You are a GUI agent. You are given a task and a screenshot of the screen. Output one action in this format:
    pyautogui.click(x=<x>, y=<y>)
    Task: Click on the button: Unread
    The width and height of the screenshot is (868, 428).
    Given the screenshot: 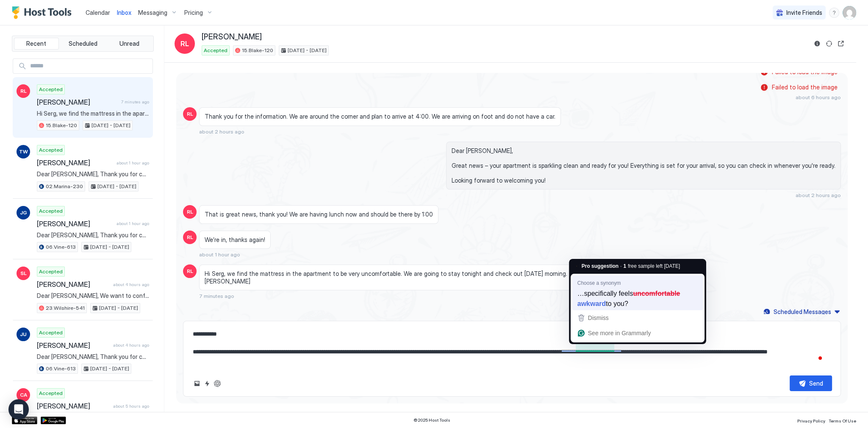 What is the action you would take?
    pyautogui.click(x=130, y=44)
    